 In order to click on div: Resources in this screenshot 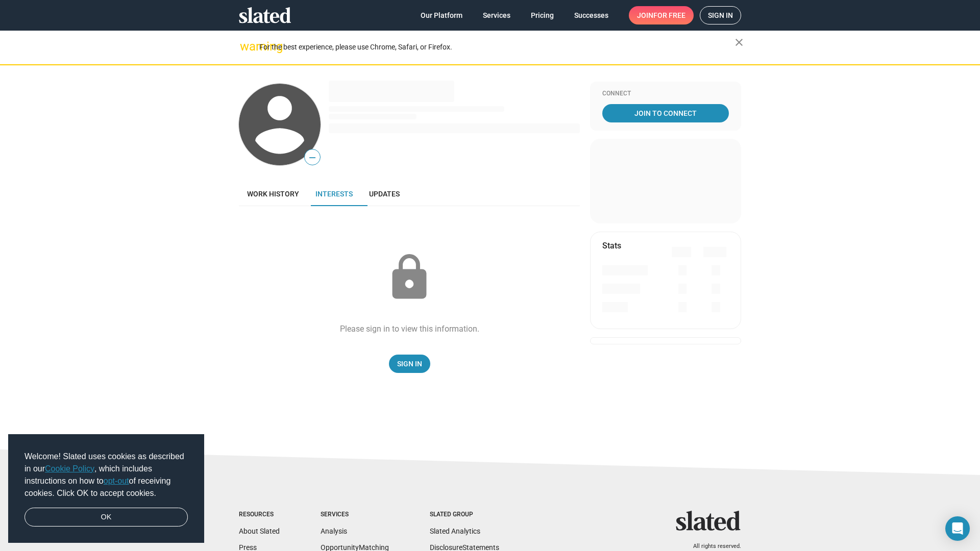, I will do `click(259, 515)`.